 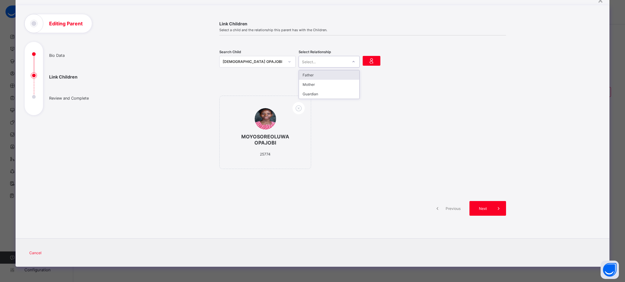 What do you see at coordinates (309, 62) in the screenshot?
I see `div: Select...` at bounding box center [309, 62].